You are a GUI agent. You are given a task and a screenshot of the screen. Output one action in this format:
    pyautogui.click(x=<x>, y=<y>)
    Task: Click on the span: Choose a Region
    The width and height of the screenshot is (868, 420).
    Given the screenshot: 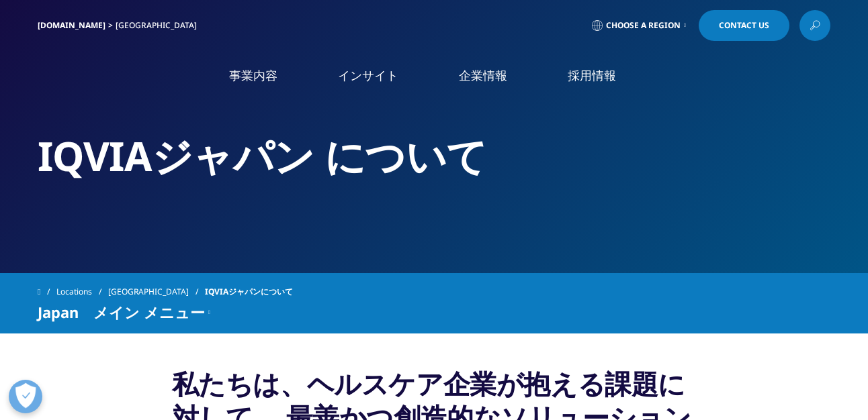 What is the action you would take?
    pyautogui.click(x=642, y=25)
    